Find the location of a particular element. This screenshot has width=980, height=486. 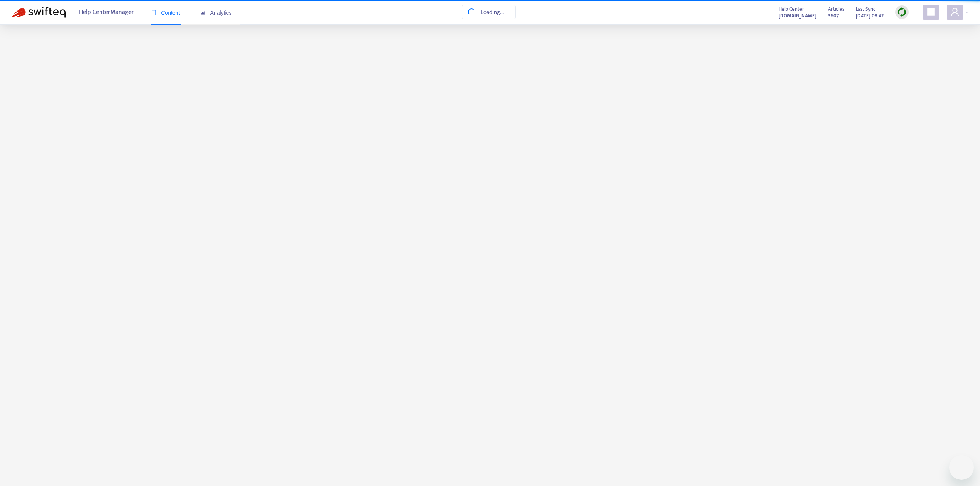

img: Swifteq is located at coordinates (39, 12).